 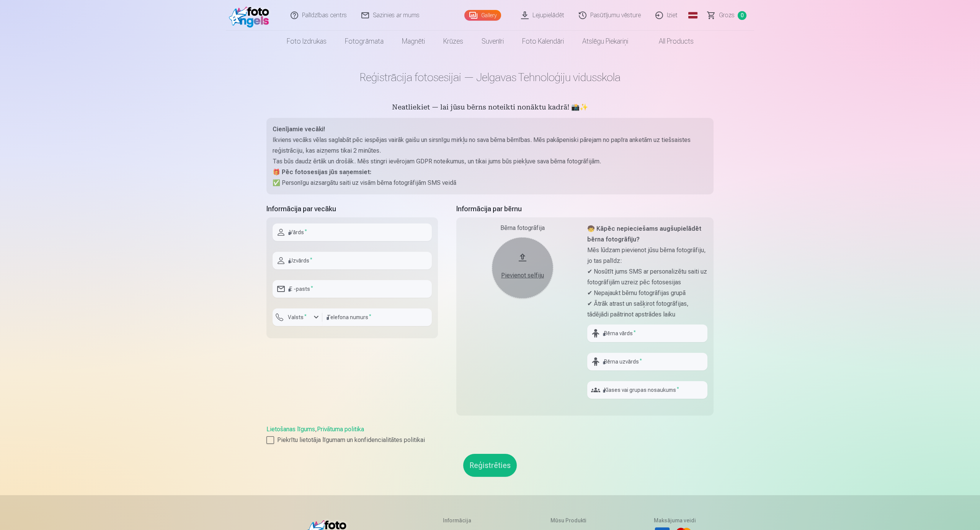 What do you see at coordinates (465, 520) in the screenshot?
I see `h5: Informācija` at bounding box center [465, 520].